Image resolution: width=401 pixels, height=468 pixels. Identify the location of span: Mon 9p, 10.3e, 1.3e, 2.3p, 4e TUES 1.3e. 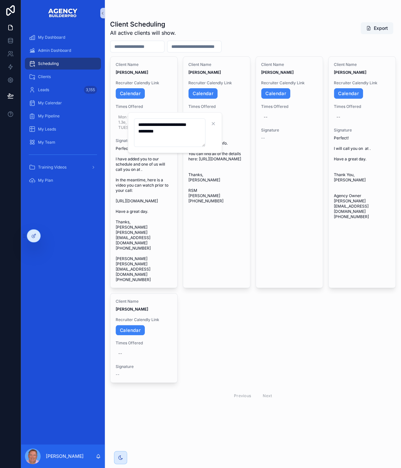
(144, 122).